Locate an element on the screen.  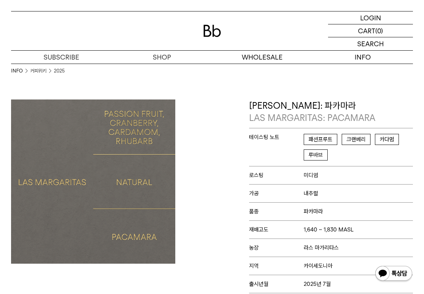
span: 루바브 is located at coordinates (316, 155).